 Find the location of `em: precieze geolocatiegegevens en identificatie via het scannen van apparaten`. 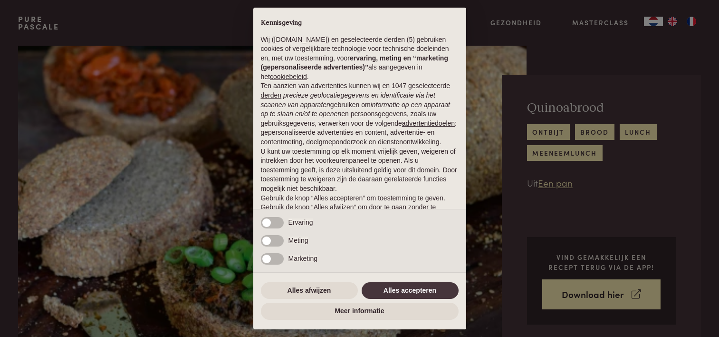

em: precieze geolocatiegegevens en identificatie via het scannen van apparaten is located at coordinates (348, 100).